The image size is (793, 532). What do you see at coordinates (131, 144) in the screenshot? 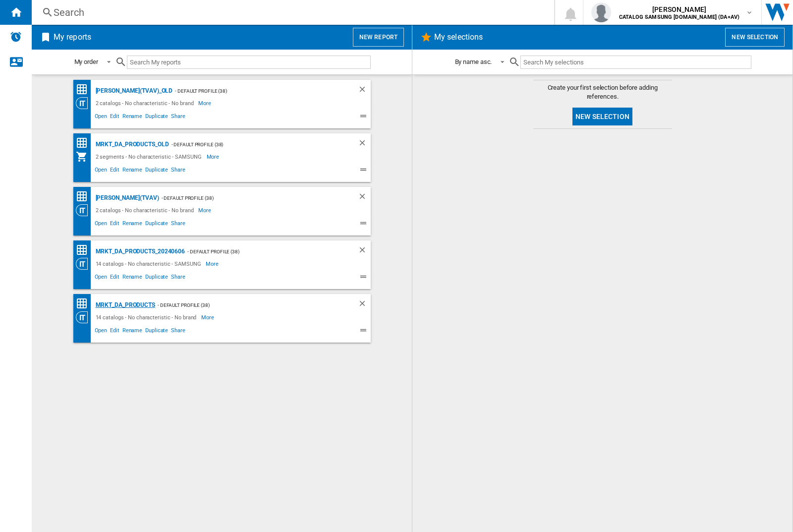
I see `div: MRKT_DA_PRODUCTS_OLD` at bounding box center [131, 144].